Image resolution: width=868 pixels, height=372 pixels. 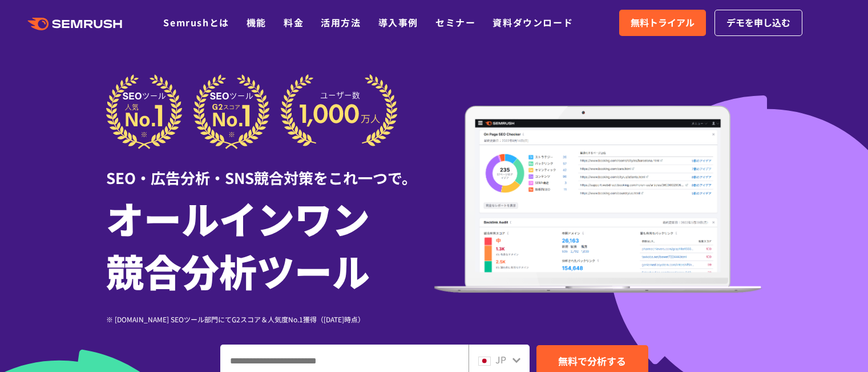 What do you see at coordinates (256, 22) in the screenshot?
I see `a: 機能` at bounding box center [256, 22].